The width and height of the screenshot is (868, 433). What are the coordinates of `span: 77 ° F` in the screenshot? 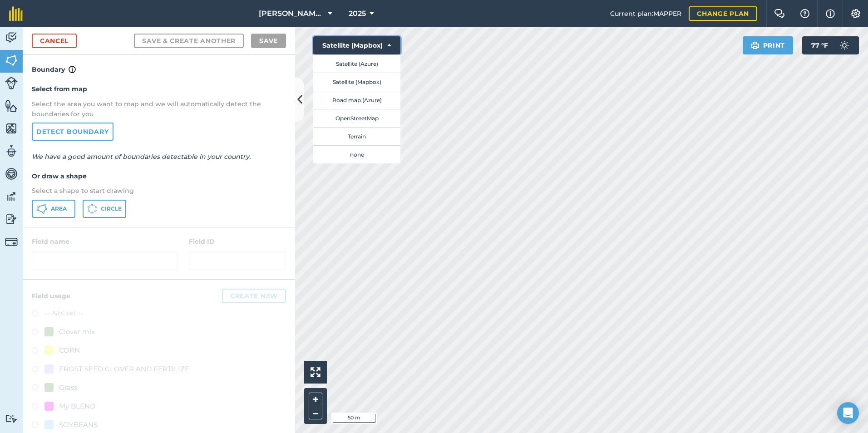 It's located at (819, 45).